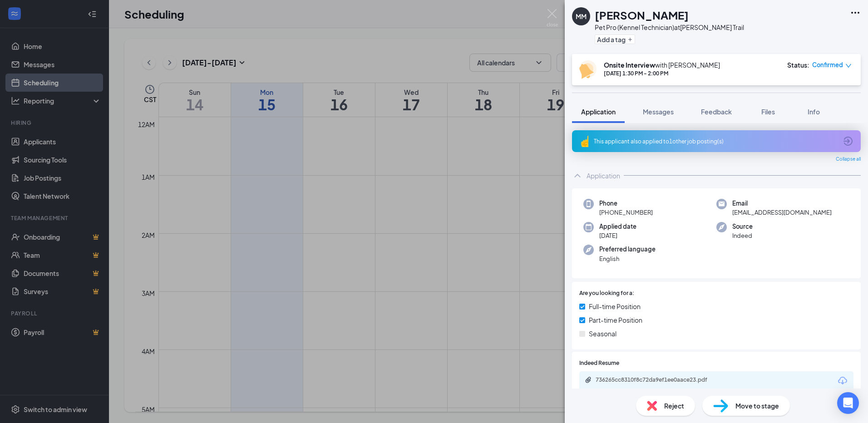 The image size is (868, 423). Describe the element at coordinates (781, 204) in the screenshot. I see `span: Email` at that location.